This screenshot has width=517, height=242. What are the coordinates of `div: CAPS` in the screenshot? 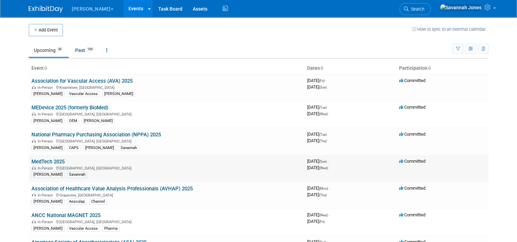 It's located at (74, 148).